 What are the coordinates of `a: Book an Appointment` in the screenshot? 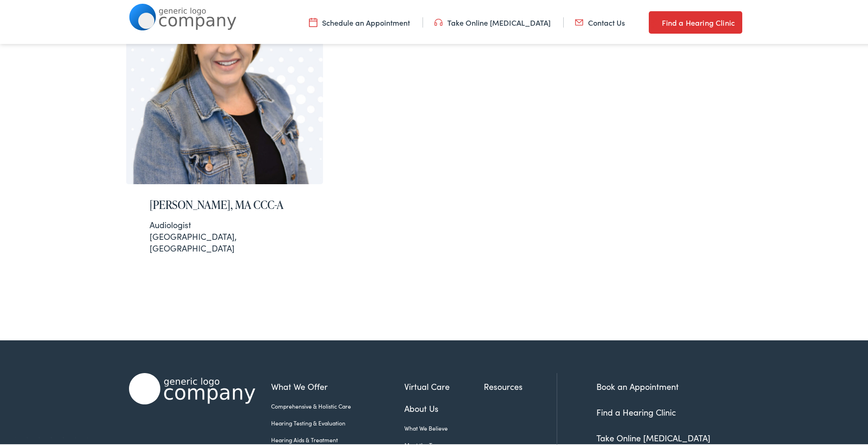 It's located at (637, 384).